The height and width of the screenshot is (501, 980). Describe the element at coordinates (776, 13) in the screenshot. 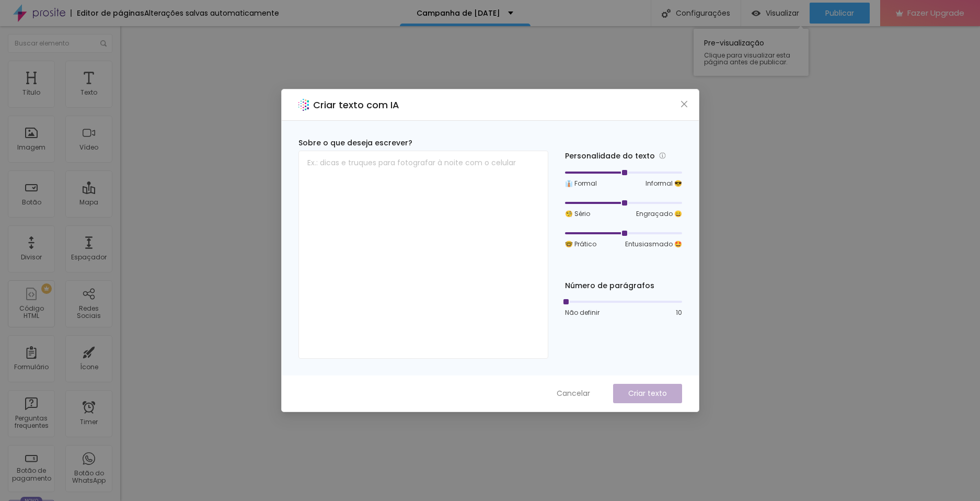

I see `button: Visualizar` at that location.